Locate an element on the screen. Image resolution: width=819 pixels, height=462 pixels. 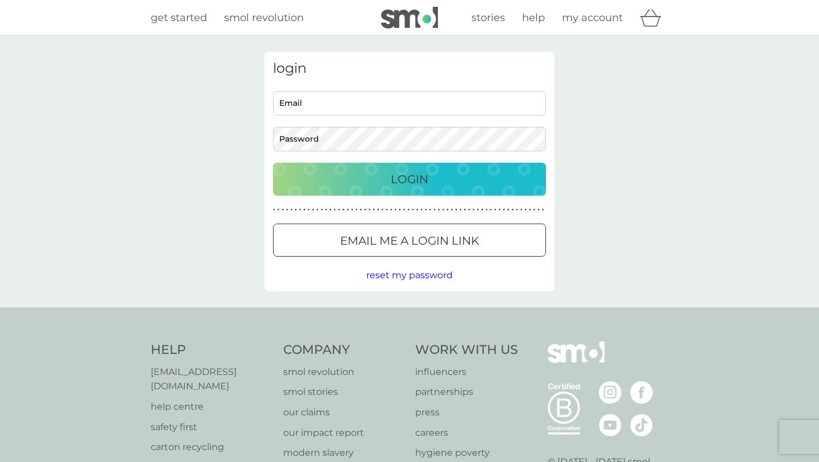
button: Login is located at coordinates (410, 179).